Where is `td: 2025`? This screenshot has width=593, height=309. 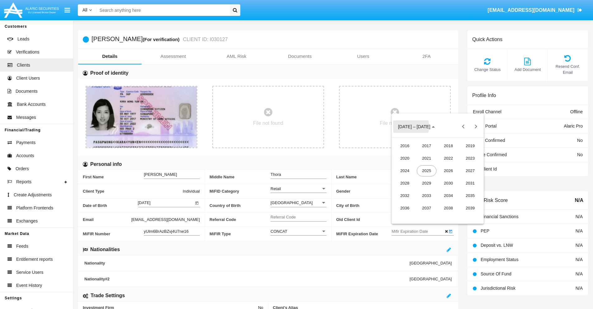
td: 2025 is located at coordinates (427, 171).